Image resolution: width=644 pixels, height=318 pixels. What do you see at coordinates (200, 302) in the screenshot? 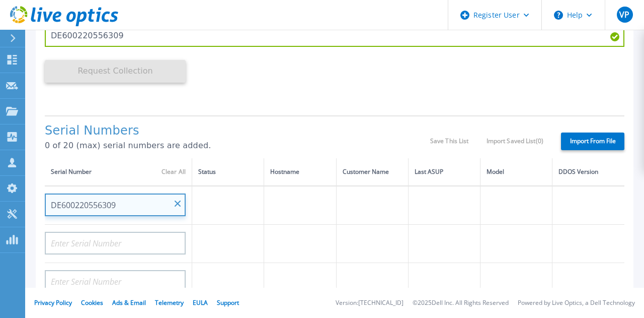
I see `a: EULA` at bounding box center [200, 302].